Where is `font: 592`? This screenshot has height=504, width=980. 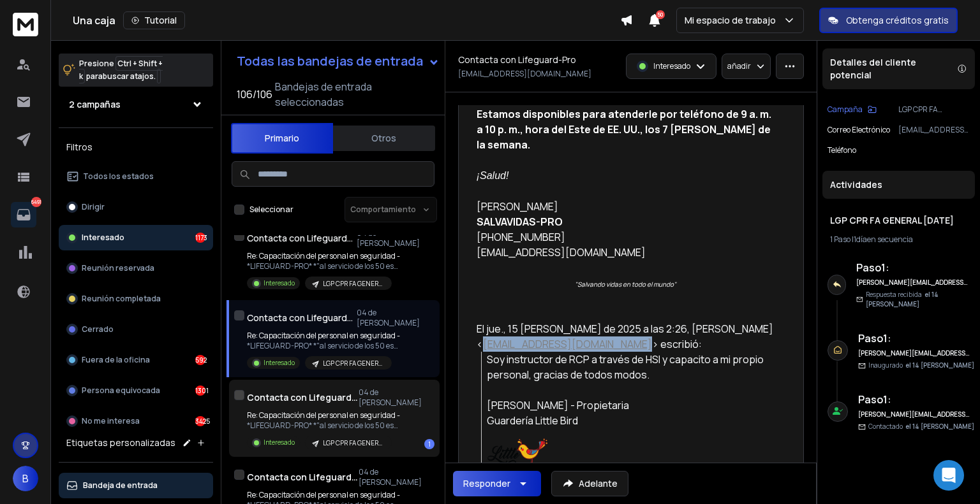
font: 592 is located at coordinates (201, 360).